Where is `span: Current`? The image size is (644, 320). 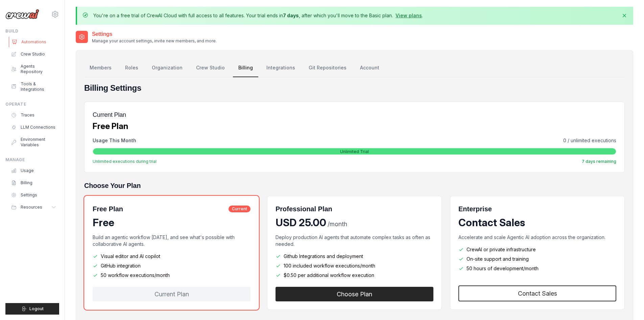
span: Current is located at coordinates (240, 209).